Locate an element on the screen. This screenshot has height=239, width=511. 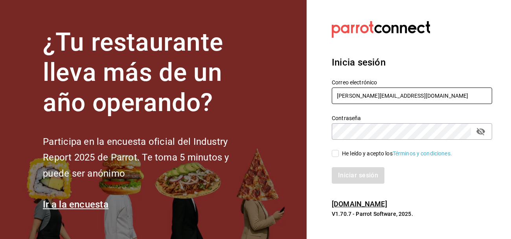
h3: Inicia sesión is located at coordinates (412, 62).